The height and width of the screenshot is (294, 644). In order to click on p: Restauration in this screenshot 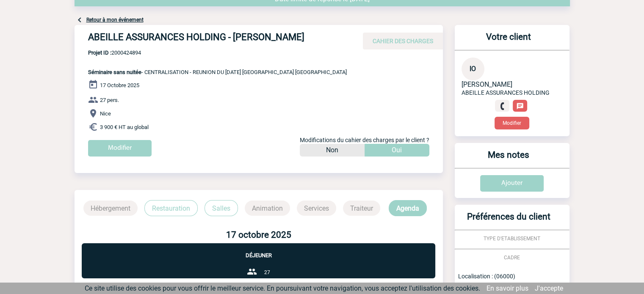, I will do `click(171, 208)`.